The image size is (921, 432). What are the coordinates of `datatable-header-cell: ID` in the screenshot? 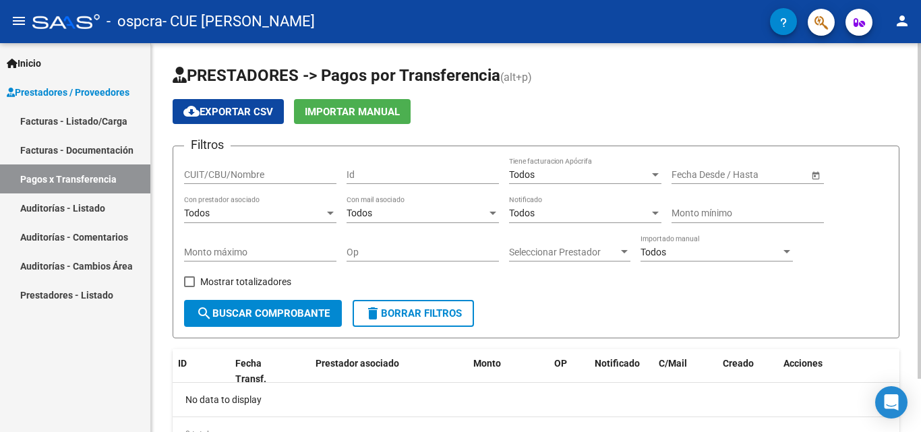 It's located at (201, 371).